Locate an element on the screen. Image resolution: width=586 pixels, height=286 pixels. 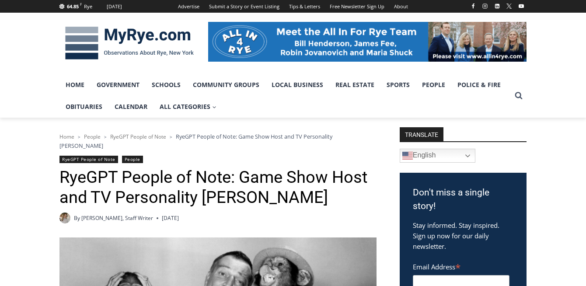
img: MyRye.com is located at coordinates (130, 43).